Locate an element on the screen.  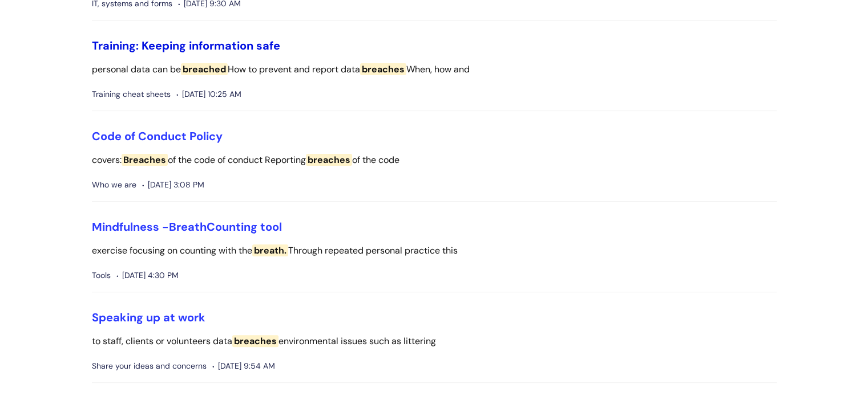
span: Who we are is located at coordinates (114, 185).